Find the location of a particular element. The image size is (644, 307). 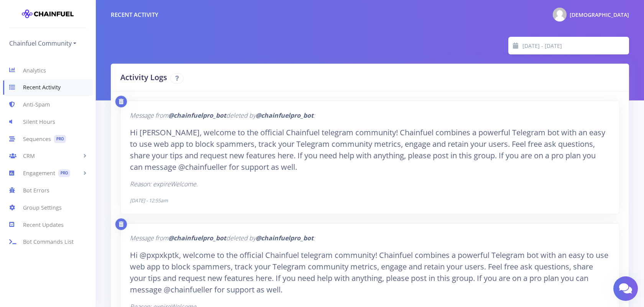

img: @smogili Photo is located at coordinates (560, 15).